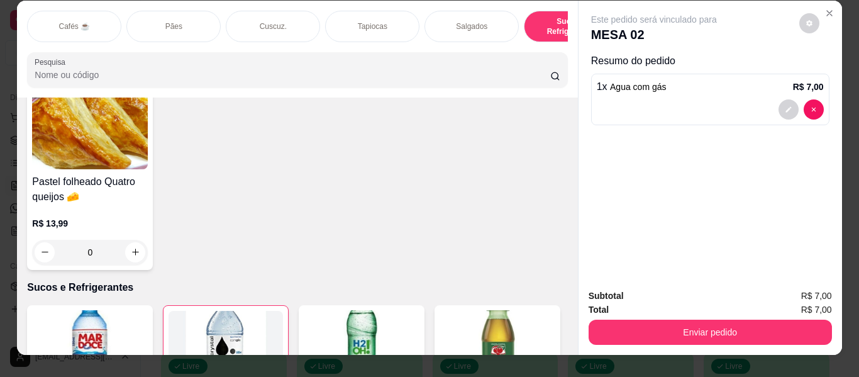 Image resolution: width=859 pixels, height=377 pixels. Describe the element at coordinates (471, 26) in the screenshot. I see `p: Salgados` at that location.